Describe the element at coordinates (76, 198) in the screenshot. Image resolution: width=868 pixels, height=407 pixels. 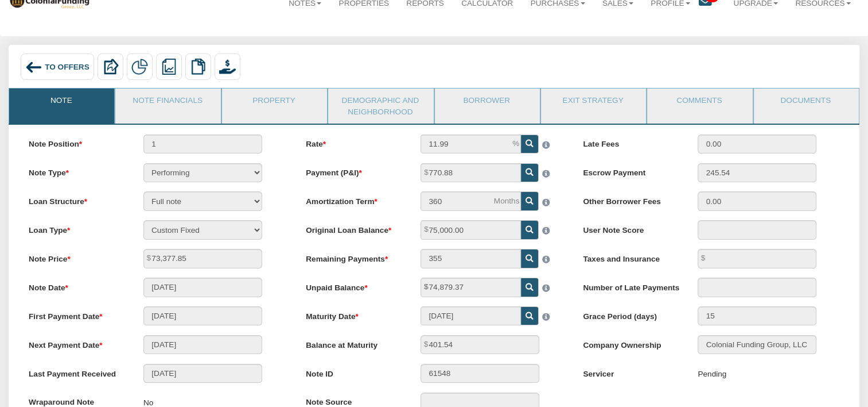
I see `label: Loan Structure` at that location.